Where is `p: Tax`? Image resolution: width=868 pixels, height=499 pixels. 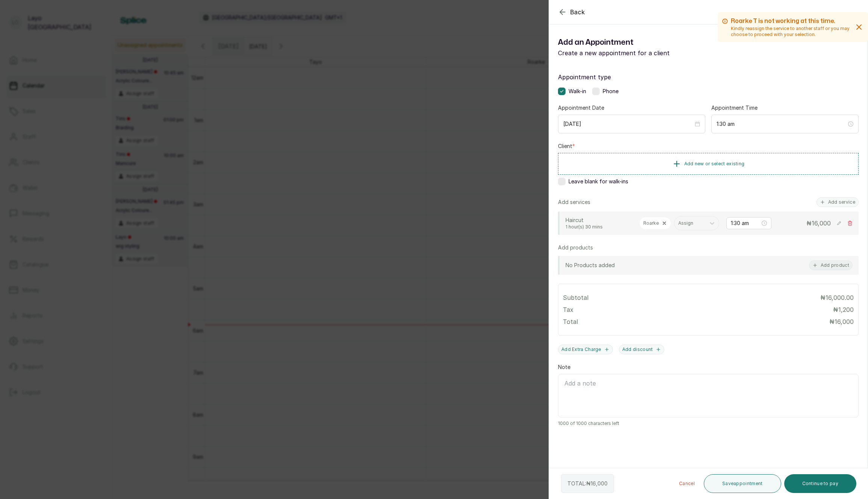 p: Tax is located at coordinates (568, 310).